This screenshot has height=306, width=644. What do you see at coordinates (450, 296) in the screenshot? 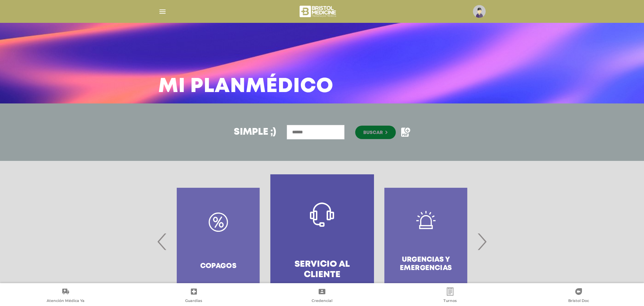
I see `a: Turnos` at bounding box center [450, 296].